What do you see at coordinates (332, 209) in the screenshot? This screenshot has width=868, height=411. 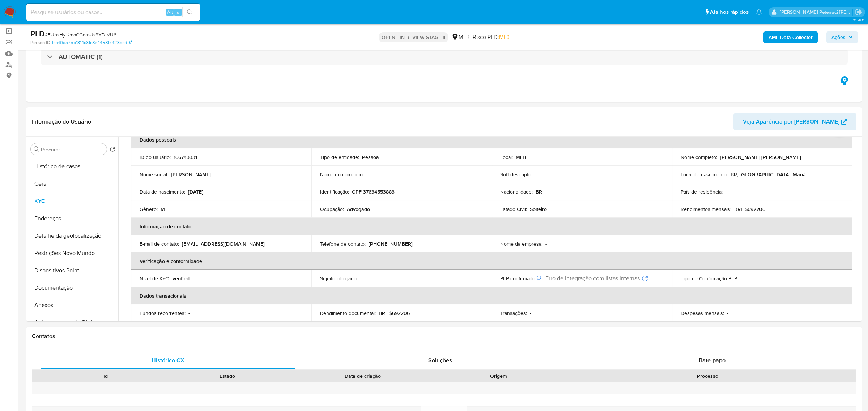 I see `p: Ocupação :` at bounding box center [332, 209].